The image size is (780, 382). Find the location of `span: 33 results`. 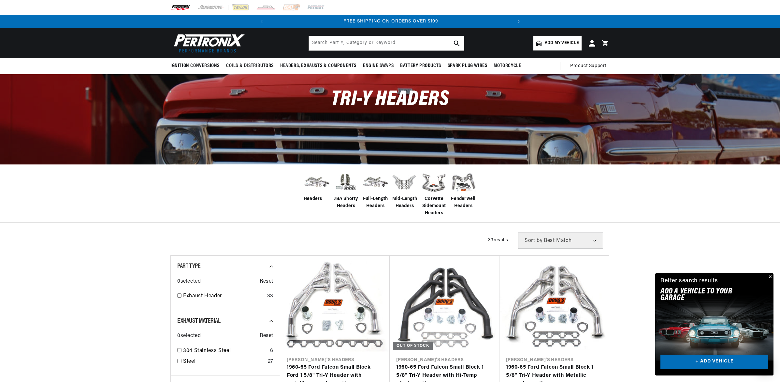

span: 33 results is located at coordinates (498, 240).